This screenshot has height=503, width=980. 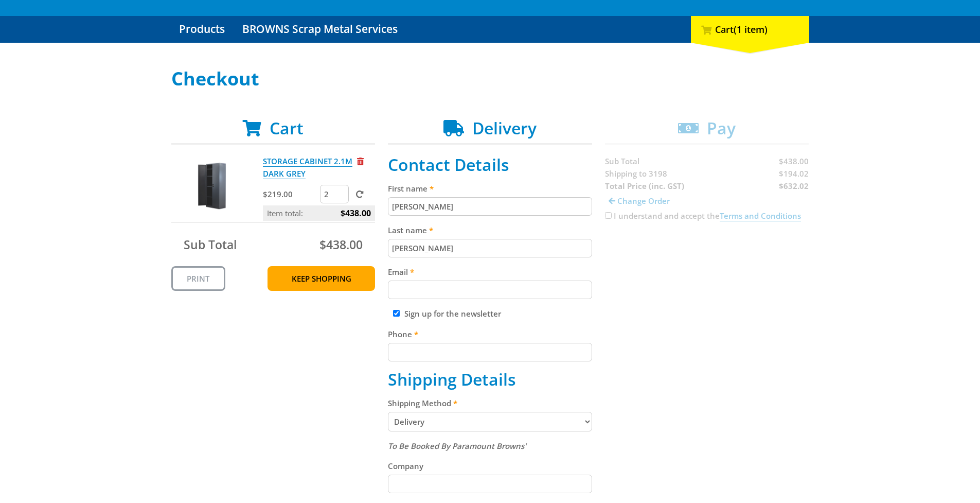 What do you see at coordinates (198, 279) in the screenshot?
I see `a: Print` at bounding box center [198, 279].